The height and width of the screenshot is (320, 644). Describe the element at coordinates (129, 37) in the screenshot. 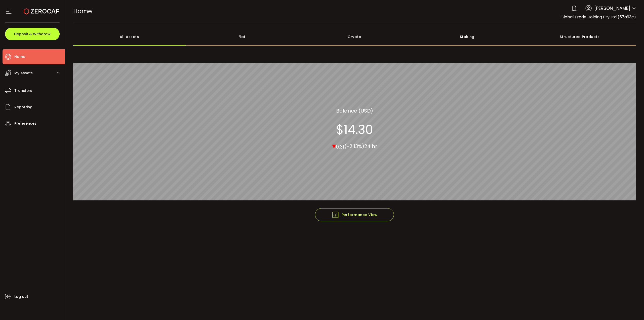

I see `div: All Assets` at that location.